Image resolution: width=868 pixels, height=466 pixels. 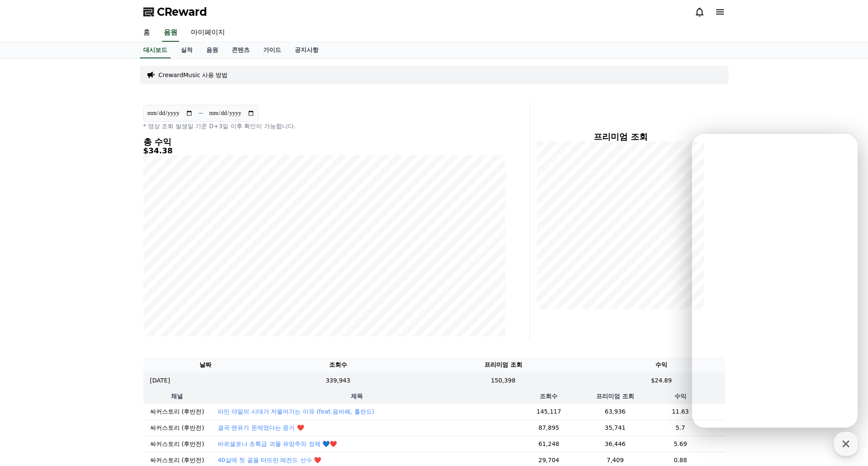 What do you see at coordinates (307, 50) in the screenshot?
I see `a: 공지사항` at bounding box center [307, 50].